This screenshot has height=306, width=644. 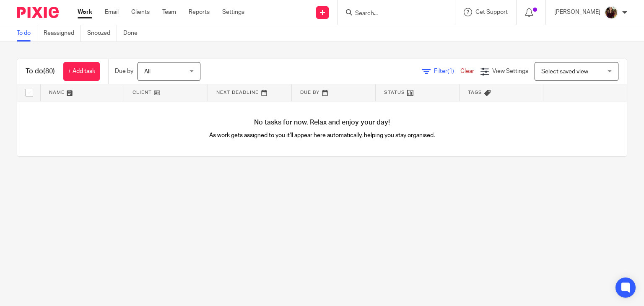 I want to click on h4: No tasks for now. Relax and enjoy your day!, so click(x=322, y=122).